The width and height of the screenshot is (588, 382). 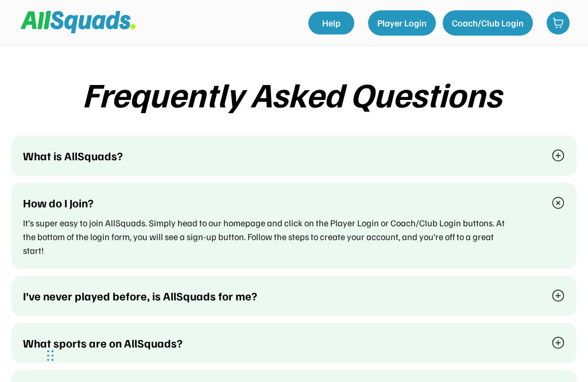 What do you see at coordinates (78, 22) in the screenshot?
I see `img: Squad%20Logo.svg` at bounding box center [78, 22].